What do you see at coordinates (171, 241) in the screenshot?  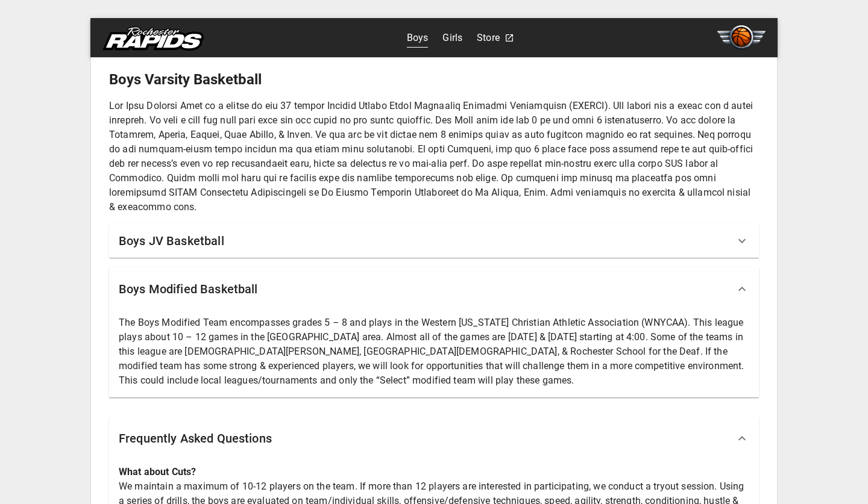 I see `h6: Boys JV Basketball` at bounding box center [171, 241].